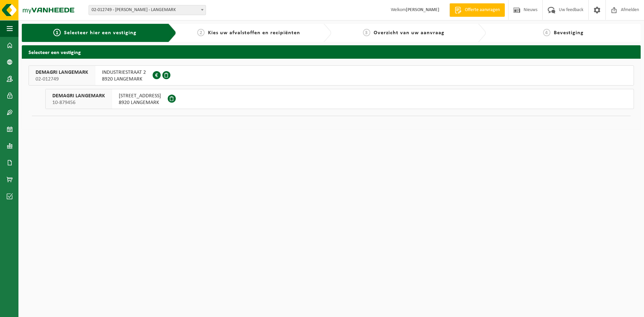  I want to click on span: INDUSTRIESTRAAT 2, so click(124, 72).